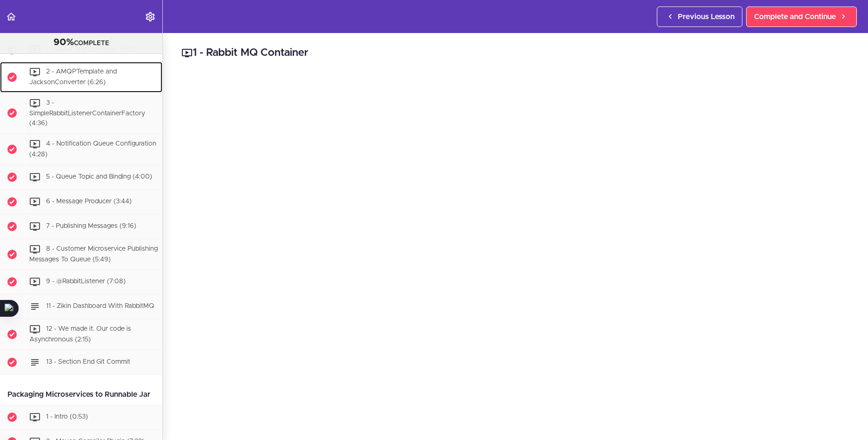  I want to click on a: Previous Lesson, so click(700, 17).